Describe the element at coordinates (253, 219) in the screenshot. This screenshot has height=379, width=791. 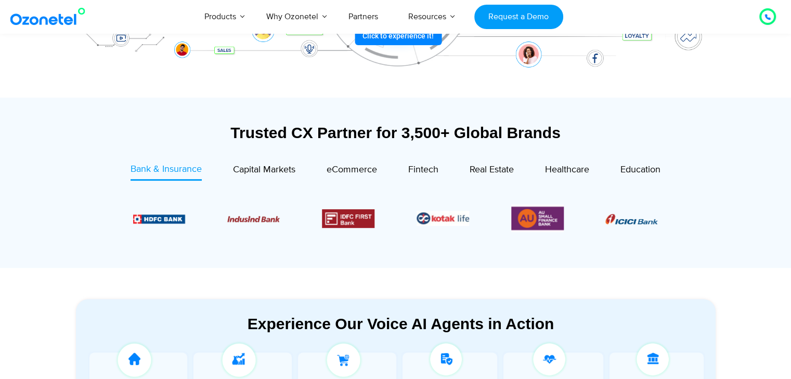
I see `img: Picture10.png` at that location.